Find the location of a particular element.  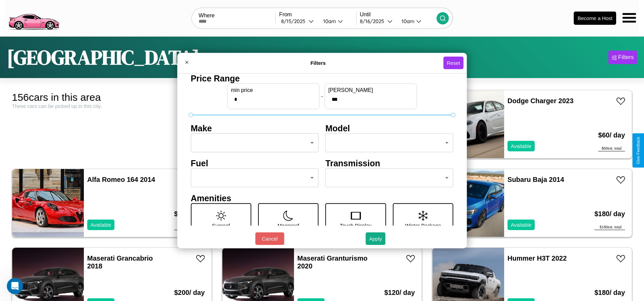

h3: $ 60 / day is located at coordinates (612, 135).